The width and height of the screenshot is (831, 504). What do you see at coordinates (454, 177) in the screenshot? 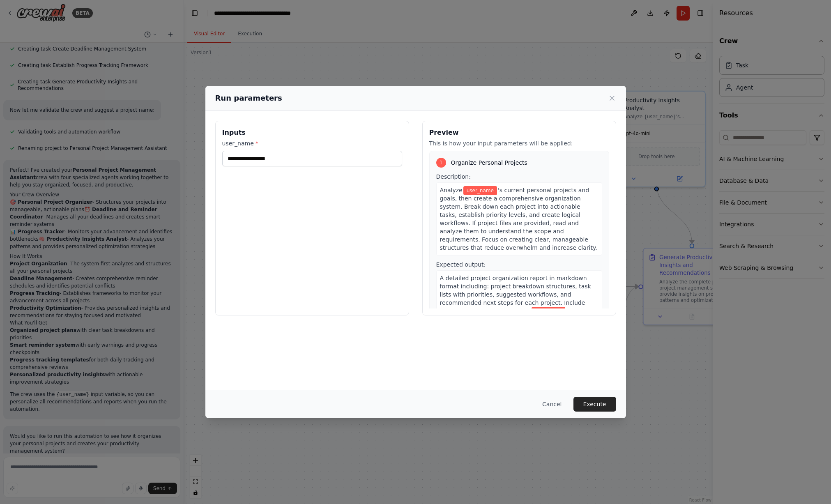
I see `span: Description:` at bounding box center [454, 177].